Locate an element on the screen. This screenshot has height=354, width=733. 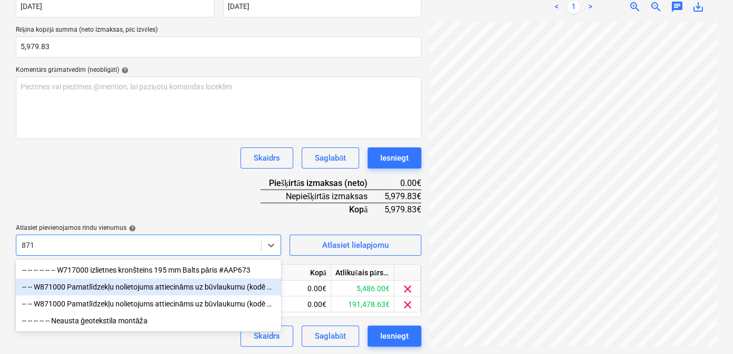
span: chat is located at coordinates (678, 7).